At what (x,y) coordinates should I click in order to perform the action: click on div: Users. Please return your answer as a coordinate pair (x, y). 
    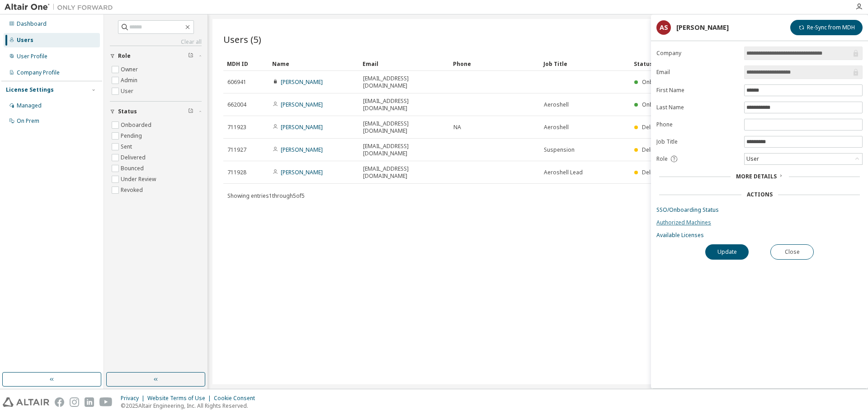
    Looking at the image, I should click on (25, 40).